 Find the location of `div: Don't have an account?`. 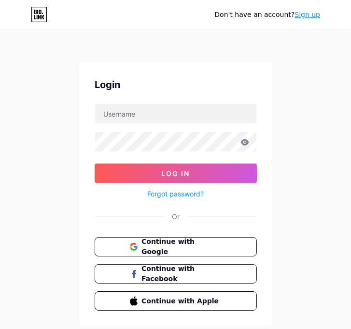

div: Don't have an account? is located at coordinates (267, 15).